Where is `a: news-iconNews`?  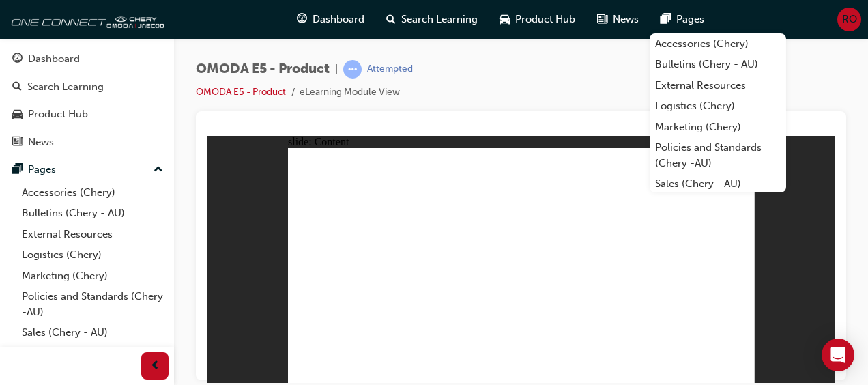 a: news-iconNews is located at coordinates (618, 19).